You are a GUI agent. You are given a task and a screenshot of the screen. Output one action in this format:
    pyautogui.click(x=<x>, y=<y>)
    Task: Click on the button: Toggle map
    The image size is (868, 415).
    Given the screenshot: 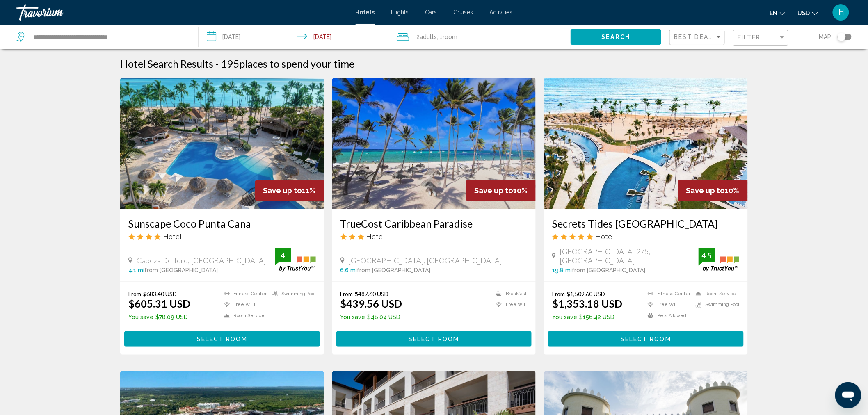 What is the action you would take?
    pyautogui.click(x=842, y=36)
    